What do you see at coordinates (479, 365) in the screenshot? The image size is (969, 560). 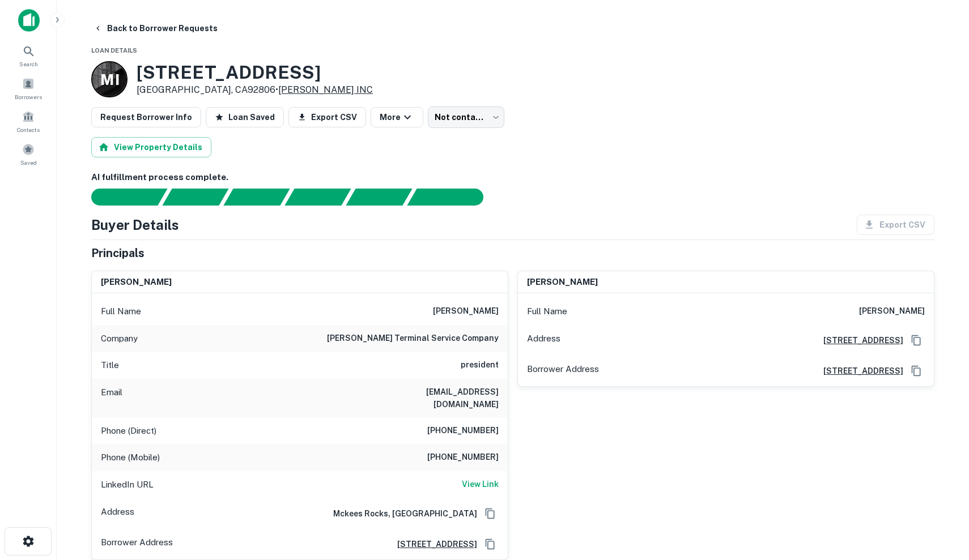 I see `h6: president` at bounding box center [479, 365].